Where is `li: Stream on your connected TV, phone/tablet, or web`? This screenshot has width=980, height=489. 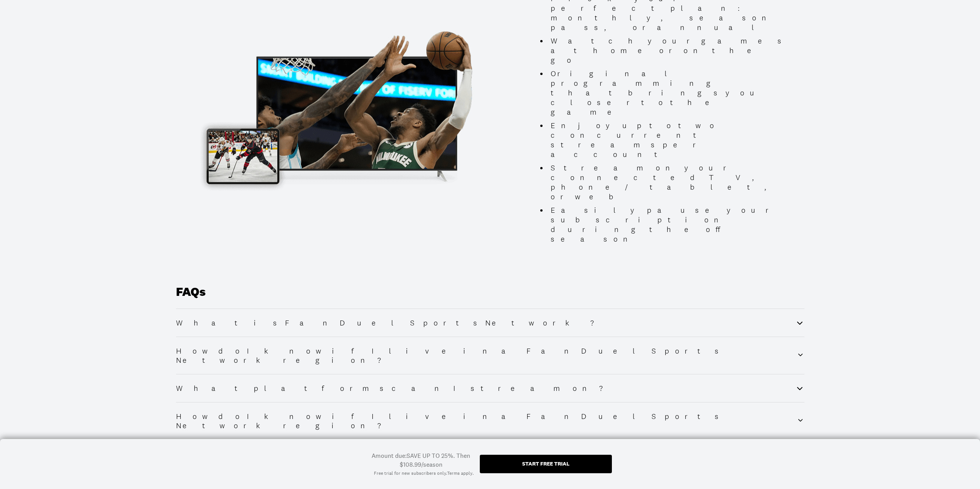 li: Stream on your connected TV, phone/tablet, or web is located at coordinates (668, 182).